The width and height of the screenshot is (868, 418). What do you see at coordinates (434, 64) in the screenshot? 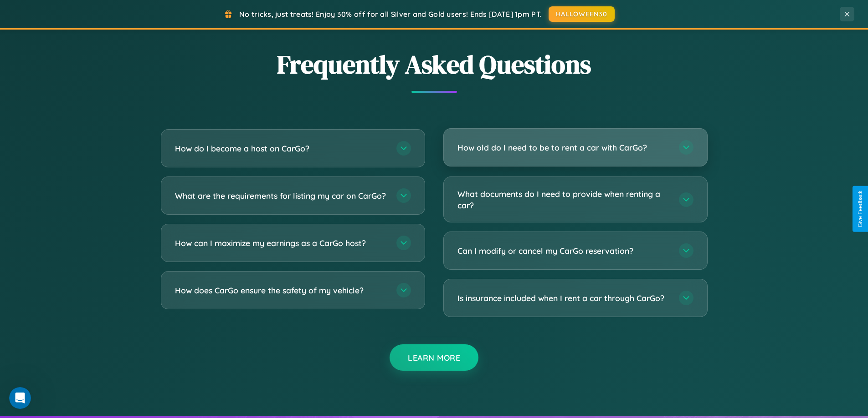
I see `h2: Frequently Asked Questions` at bounding box center [434, 64].